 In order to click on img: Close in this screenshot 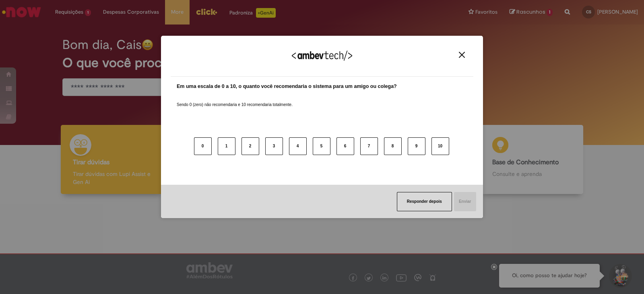, I will do `click(462, 54)`.